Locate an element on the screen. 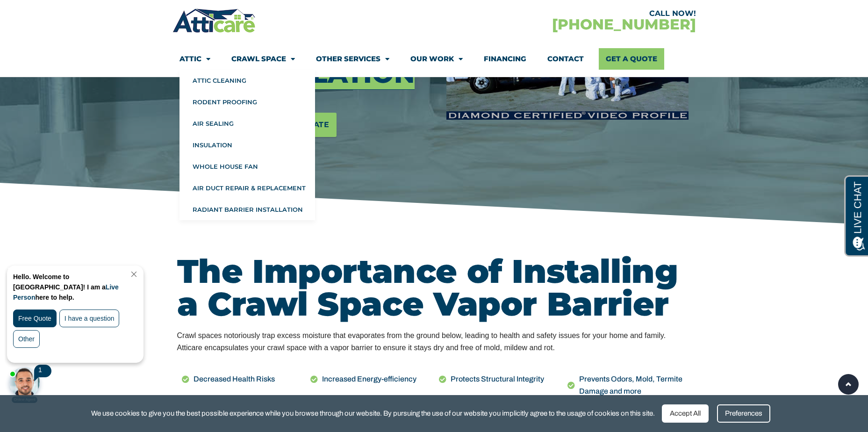 The height and width of the screenshot is (432, 868). a: Radiant Barrier Installation is located at coordinates (247, 210).